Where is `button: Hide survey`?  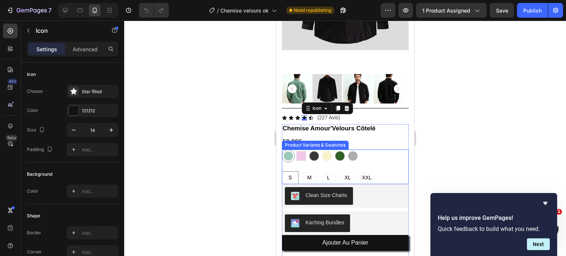
button: Hide survey is located at coordinates (546, 203).